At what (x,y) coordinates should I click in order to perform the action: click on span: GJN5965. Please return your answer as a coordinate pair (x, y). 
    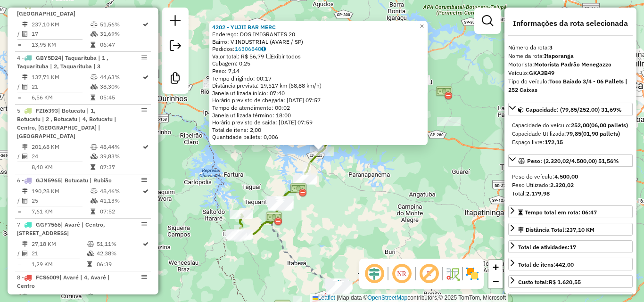
    Looking at the image, I should click on (48, 180).